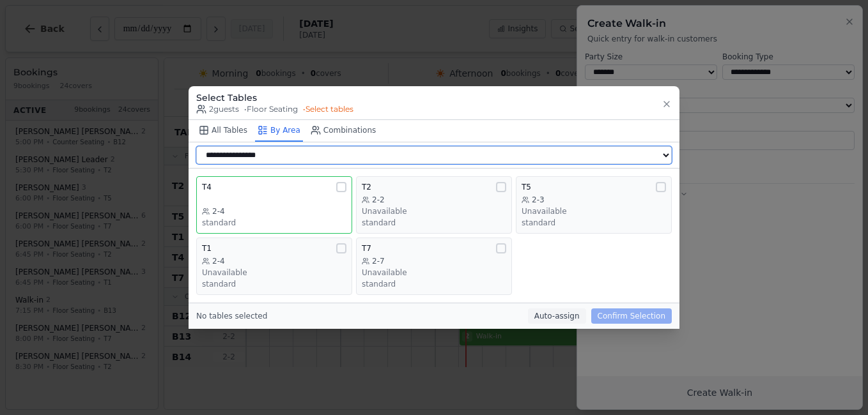  I want to click on button: By Area, so click(279, 131).